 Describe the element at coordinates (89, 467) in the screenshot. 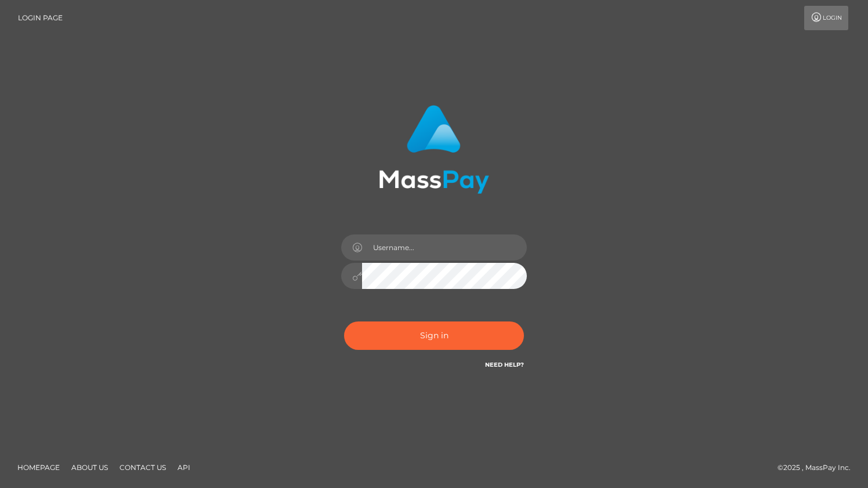

I see `a: About Us` at that location.